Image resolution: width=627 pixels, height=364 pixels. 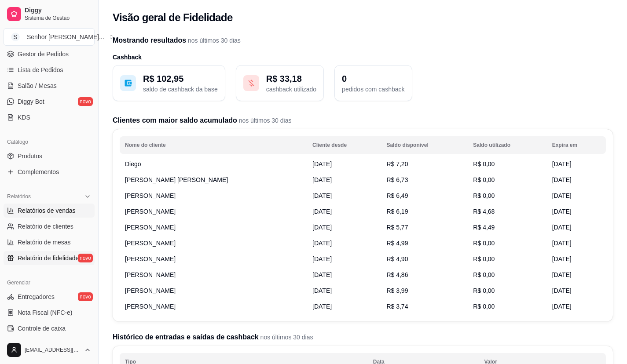 I want to click on p: pedidos com cashback, so click(x=373, y=89).